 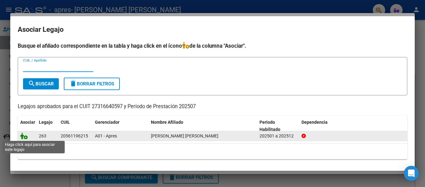 I want to click on div: 20561196215, so click(x=74, y=136).